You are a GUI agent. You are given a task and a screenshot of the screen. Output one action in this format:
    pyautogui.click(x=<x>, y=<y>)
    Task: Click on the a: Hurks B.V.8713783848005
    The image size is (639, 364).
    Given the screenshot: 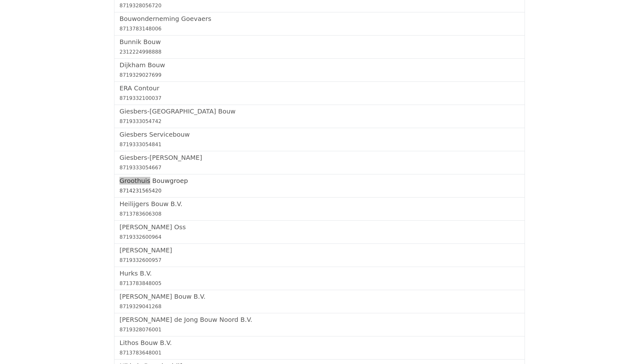 What is the action you would take?
    pyautogui.click(x=320, y=278)
    